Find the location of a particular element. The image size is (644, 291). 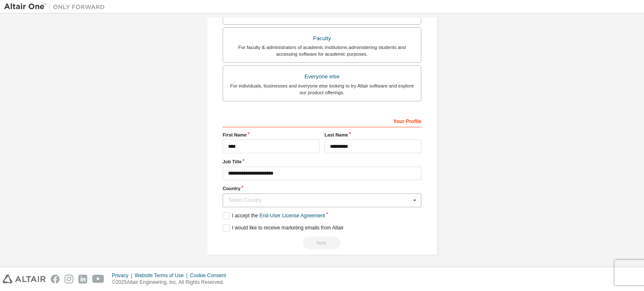

img: Altair One is located at coordinates (57, 7).